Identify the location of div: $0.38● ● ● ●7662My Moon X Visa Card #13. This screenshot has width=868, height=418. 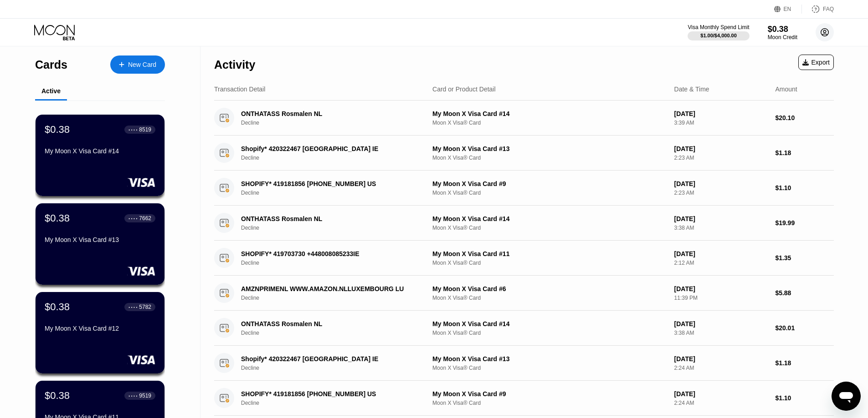
(100, 244).